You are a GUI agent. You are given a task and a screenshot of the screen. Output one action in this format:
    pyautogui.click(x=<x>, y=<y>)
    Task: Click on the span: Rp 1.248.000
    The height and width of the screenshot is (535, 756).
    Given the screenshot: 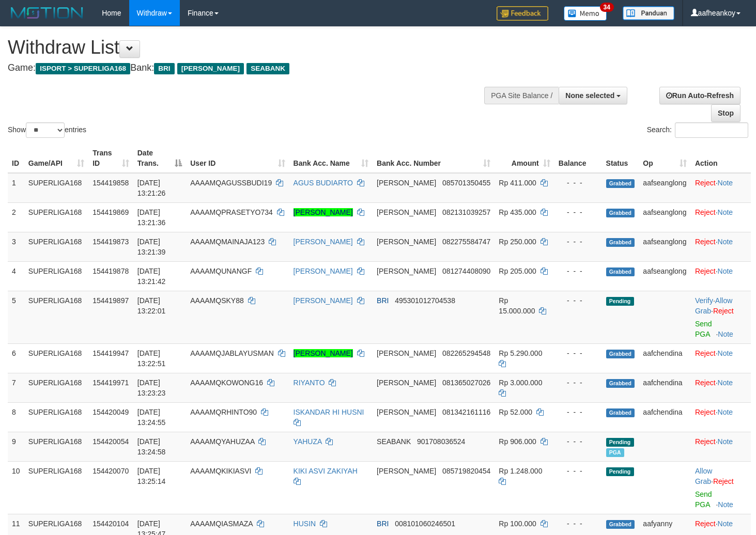 What is the action you would take?
    pyautogui.click(x=520, y=471)
    